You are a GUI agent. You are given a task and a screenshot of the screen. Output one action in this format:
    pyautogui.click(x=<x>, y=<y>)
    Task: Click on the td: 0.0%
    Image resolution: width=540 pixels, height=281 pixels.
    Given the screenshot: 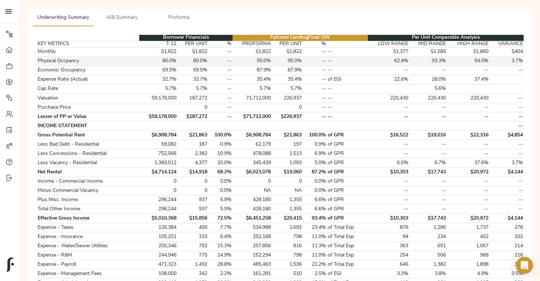 What is the action you would take?
    pyautogui.click(x=315, y=181)
    